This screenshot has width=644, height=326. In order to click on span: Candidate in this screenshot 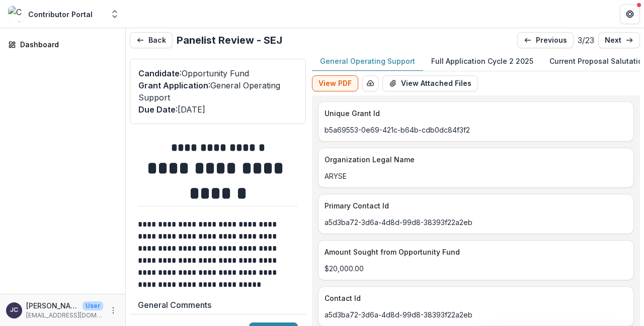, I will do `click(159, 74)`.